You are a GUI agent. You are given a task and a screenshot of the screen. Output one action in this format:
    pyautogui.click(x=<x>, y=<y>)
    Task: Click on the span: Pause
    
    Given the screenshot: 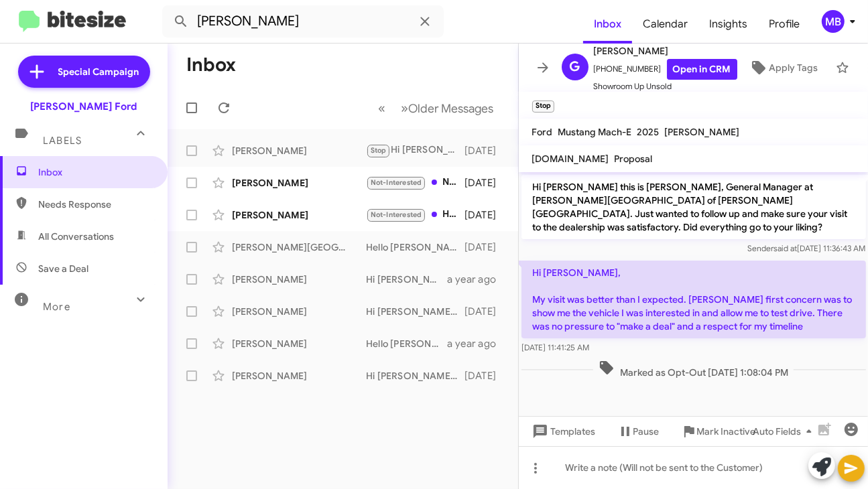 What is the action you would take?
    pyautogui.click(x=646, y=431)
    